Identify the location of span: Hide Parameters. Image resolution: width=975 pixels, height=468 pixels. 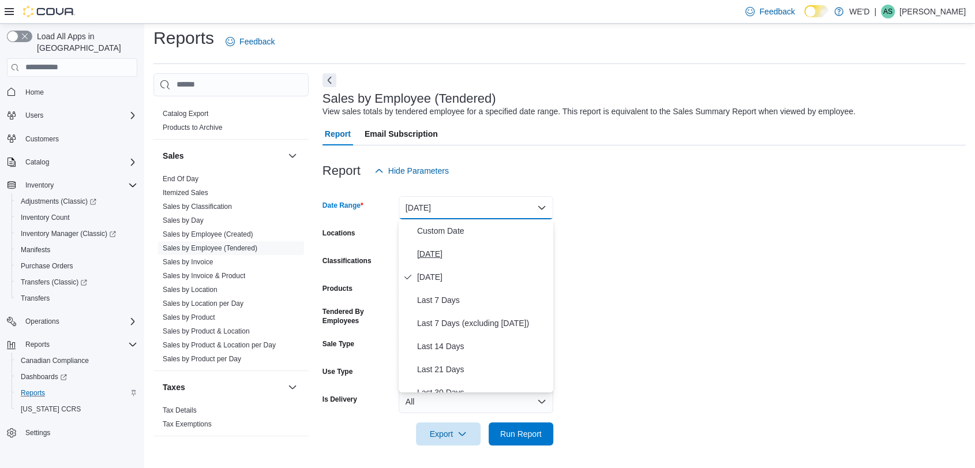
(418, 171).